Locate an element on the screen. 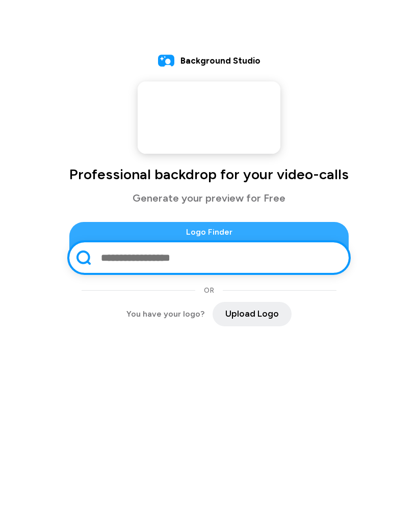 The width and height of the screenshot is (418, 532). span: Background Studio is located at coordinates (220, 61).